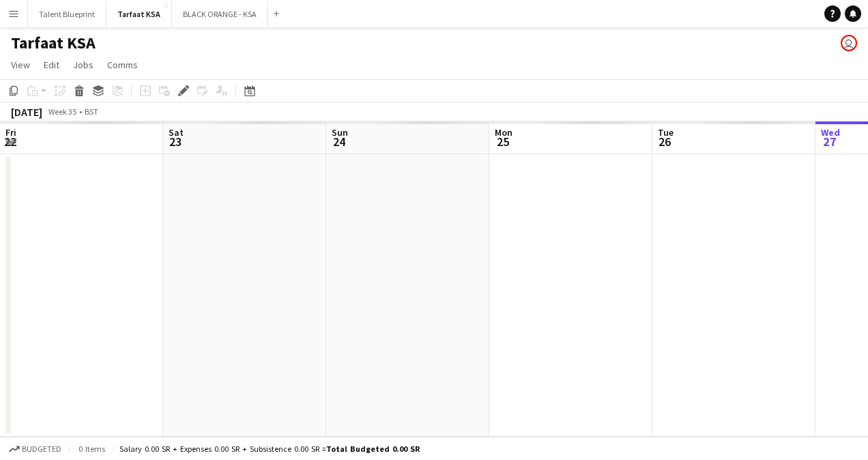 The height and width of the screenshot is (460, 868). Describe the element at coordinates (42, 449) in the screenshot. I see `span: Budgeted` at that location.